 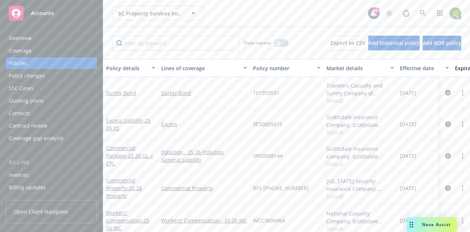 What do you see at coordinates (421, 68) in the screenshot?
I see `div: Effective date` at bounding box center [421, 68].